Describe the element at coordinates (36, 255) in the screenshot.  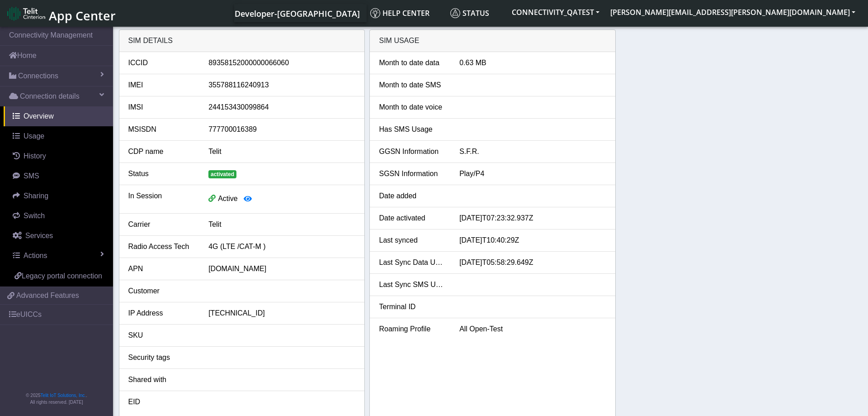
I see `span: Actions` at that location.